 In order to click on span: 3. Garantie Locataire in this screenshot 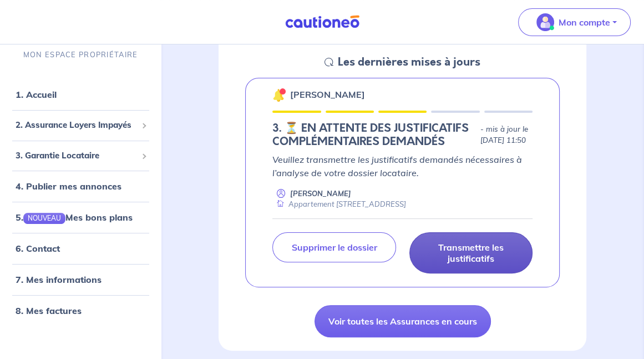, I will do `click(76, 155)`.